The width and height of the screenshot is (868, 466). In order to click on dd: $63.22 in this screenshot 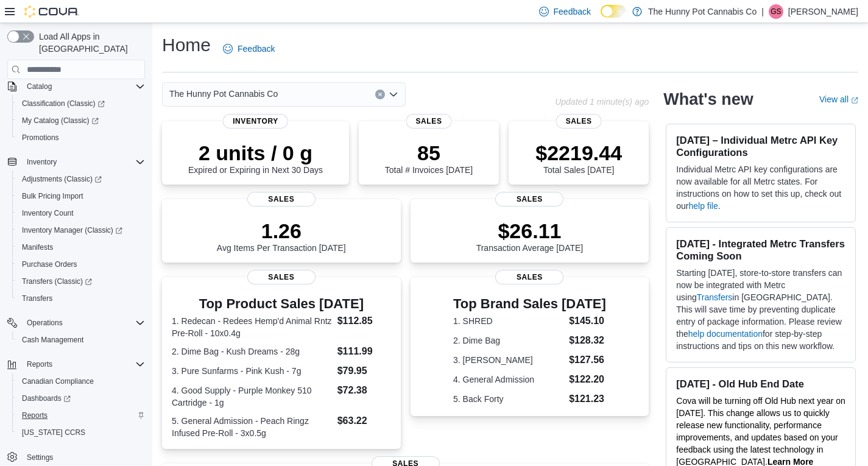, I will do `click(364, 421)`.